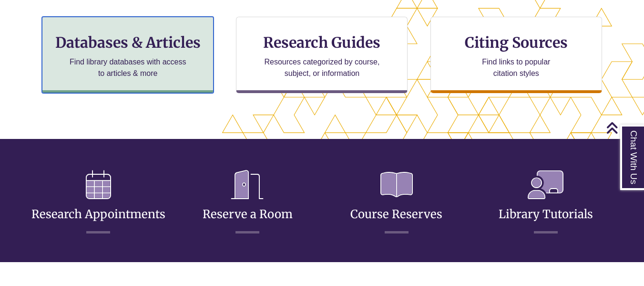  Describe the element at coordinates (322, 55) in the screenshot. I see `a: Research Guides Resources categorized by course, subject, or information` at that location.